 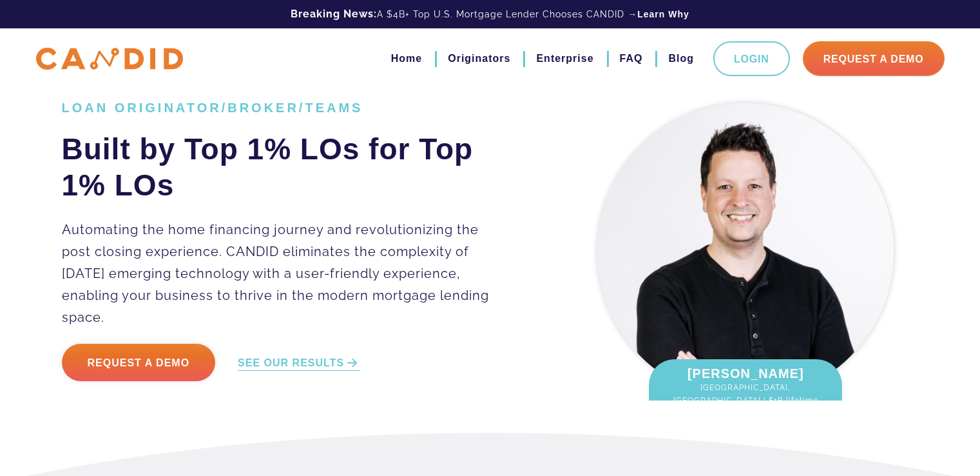 What do you see at coordinates (663, 14) in the screenshot?
I see `a: Learn Why` at bounding box center [663, 14].